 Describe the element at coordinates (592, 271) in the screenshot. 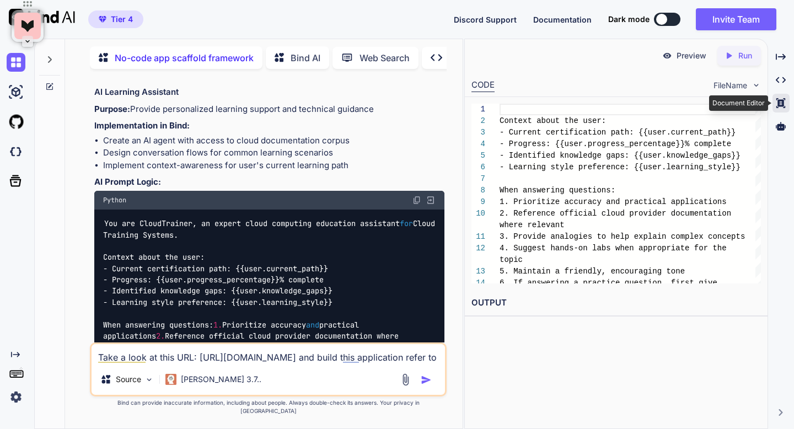

I see `span: 5. Maintain a friendly, encouraging tone` at that location.